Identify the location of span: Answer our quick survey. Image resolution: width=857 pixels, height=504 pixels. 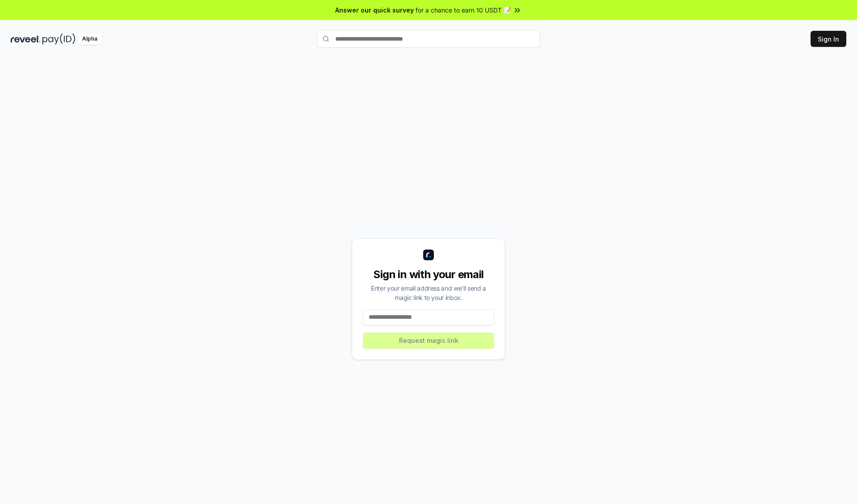
(374, 10).